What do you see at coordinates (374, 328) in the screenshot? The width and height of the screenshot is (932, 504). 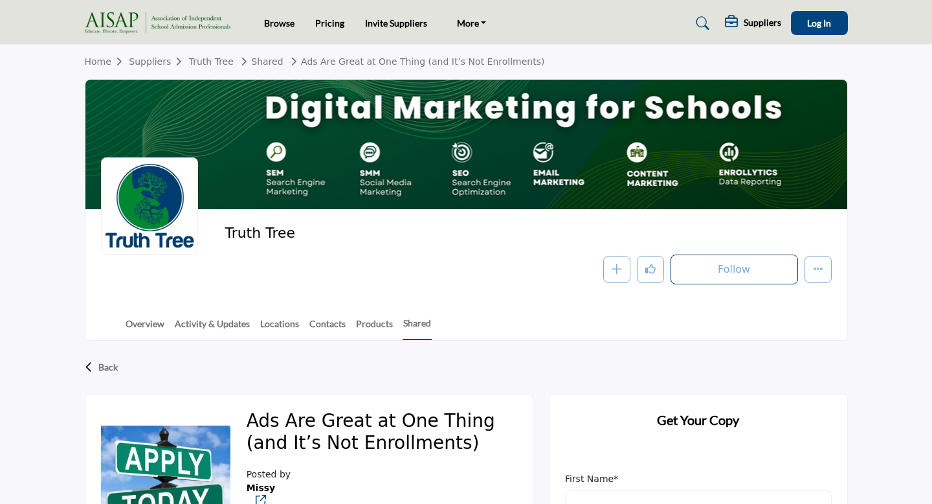 I see `a: Products` at bounding box center [374, 328].